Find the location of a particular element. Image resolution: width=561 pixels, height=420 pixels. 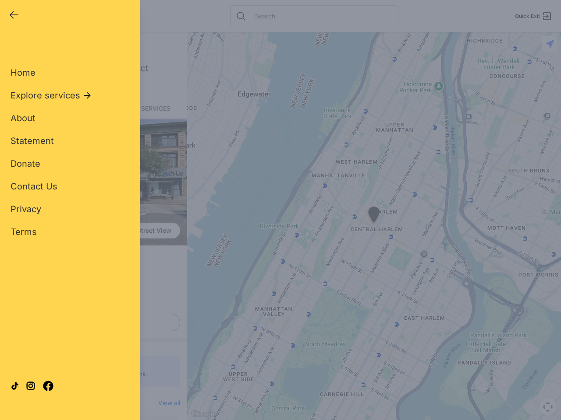

span: Terms is located at coordinates (24, 232).